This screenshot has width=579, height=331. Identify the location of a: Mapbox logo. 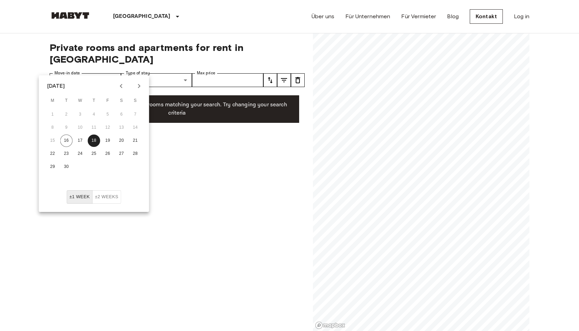
(330, 326).